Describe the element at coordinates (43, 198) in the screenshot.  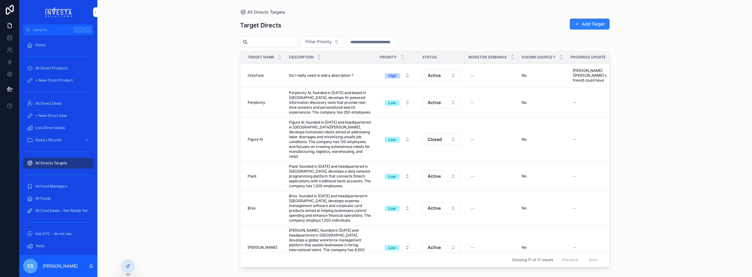
I see `span: All Funds` at that location.